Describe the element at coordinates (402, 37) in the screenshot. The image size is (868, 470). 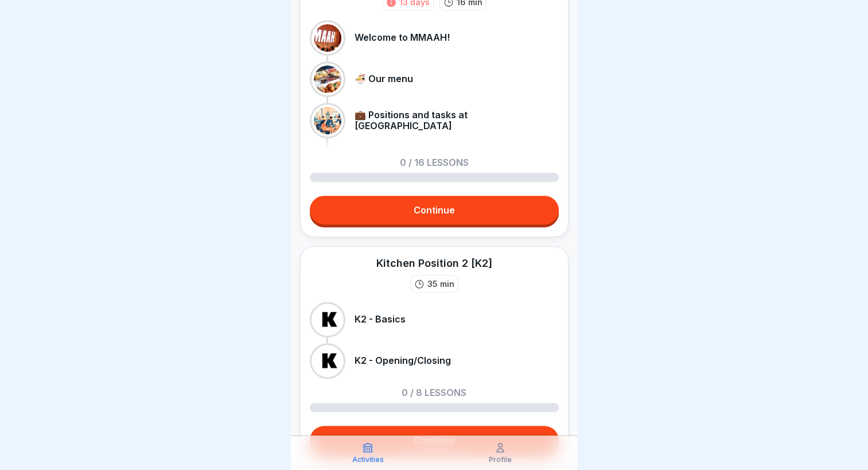
I see `p: Welcome to MMAAH!` at that location.